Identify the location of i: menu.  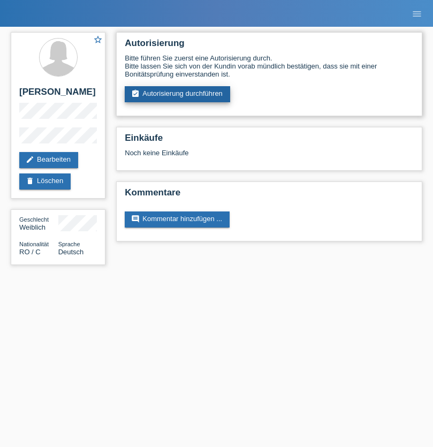
(417, 14).